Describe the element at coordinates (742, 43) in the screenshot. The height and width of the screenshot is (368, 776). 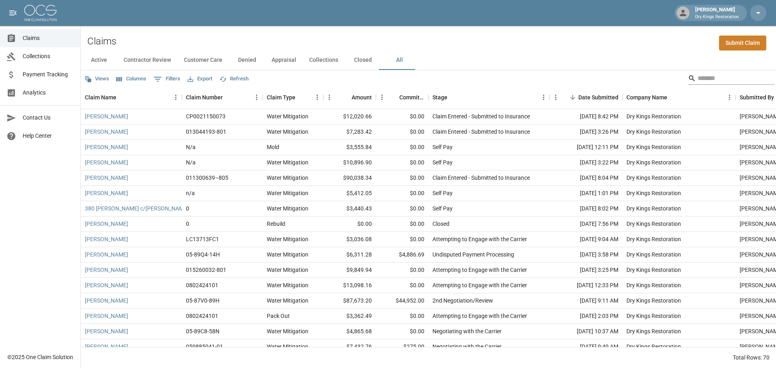
I see `a: Submit Claim` at that location.